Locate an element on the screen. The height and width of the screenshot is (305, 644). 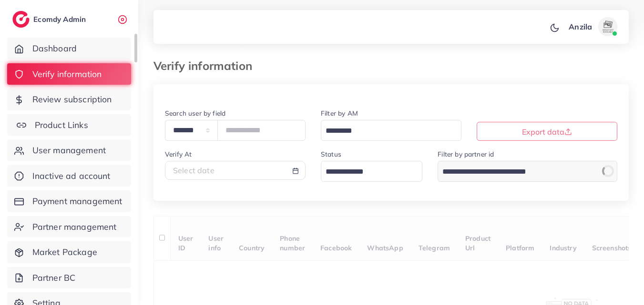
span: Review subscription is located at coordinates (72, 100).